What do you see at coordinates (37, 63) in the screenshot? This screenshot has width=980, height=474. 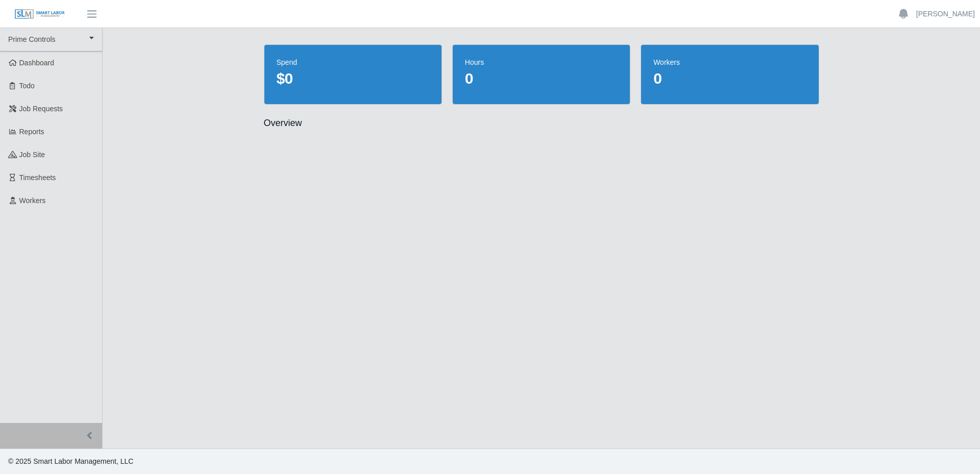 I see `span: Dashboard` at bounding box center [37, 63].